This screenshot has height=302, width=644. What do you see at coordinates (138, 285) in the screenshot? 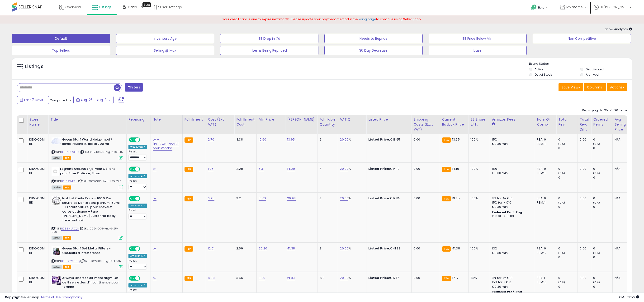
I see `div: Amazon AI *` at bounding box center [138, 285].